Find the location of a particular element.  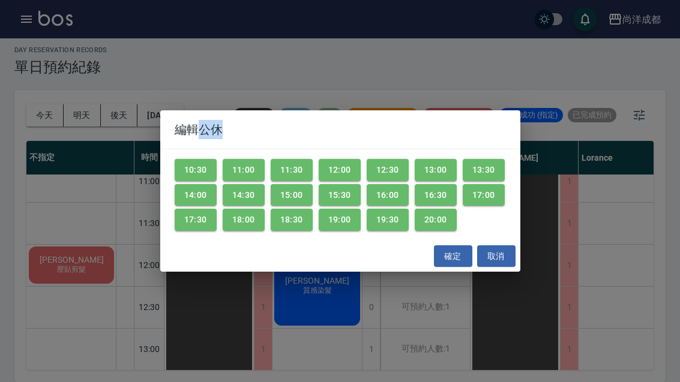

button: 17:00 is located at coordinates (483, 195).